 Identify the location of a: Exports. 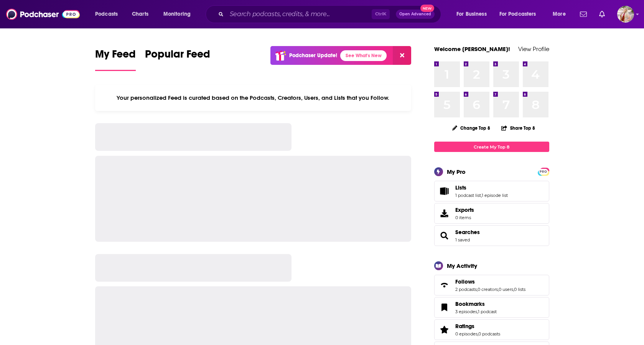
(491, 214).